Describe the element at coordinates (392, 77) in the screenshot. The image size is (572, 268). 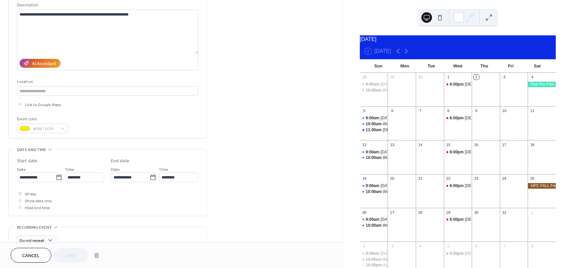
I see `div: 29` at that location.